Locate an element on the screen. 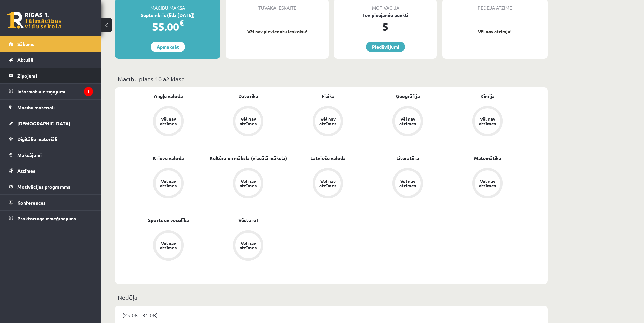  span: Konferences is located at coordinates (31, 203).